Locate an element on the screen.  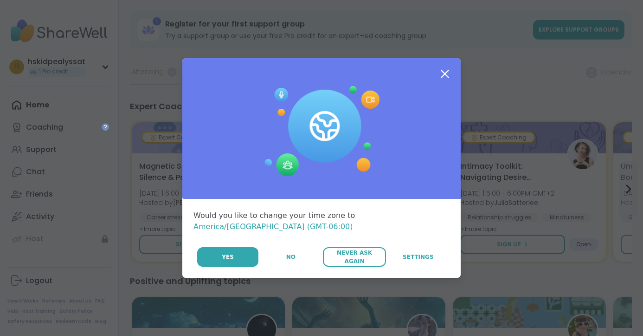
button: Yes is located at coordinates (228, 257).